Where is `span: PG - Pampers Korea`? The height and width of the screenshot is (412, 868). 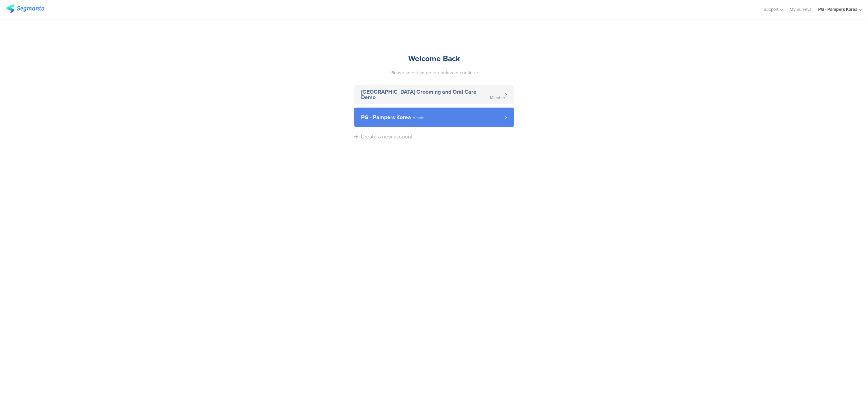
span: PG - Pampers Korea is located at coordinates (386, 118).